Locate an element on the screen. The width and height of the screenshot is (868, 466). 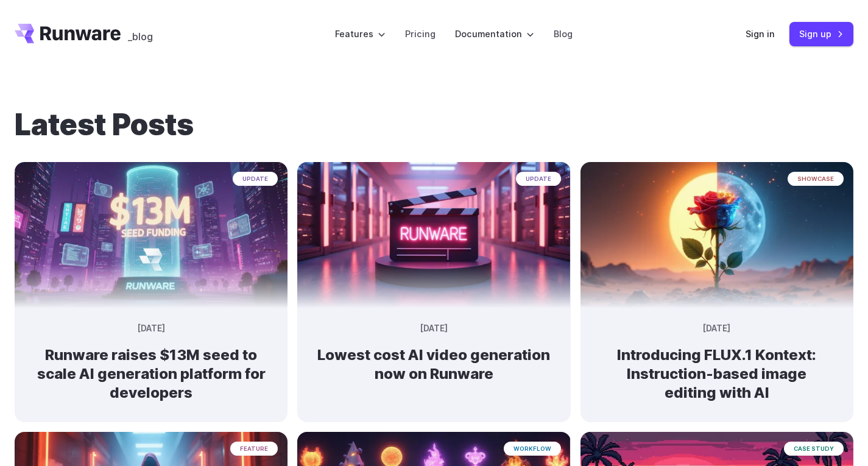
span: workflow is located at coordinates (533, 449).